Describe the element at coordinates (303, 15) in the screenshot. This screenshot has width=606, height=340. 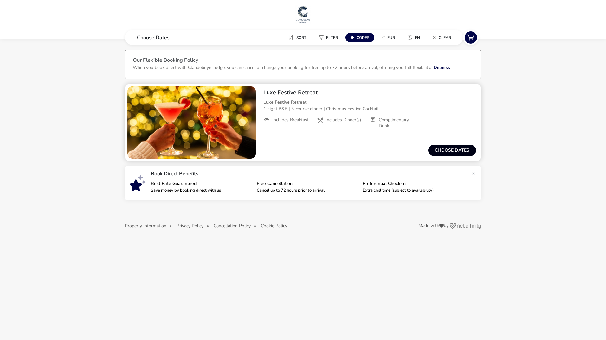
I see `img: Main Website` at that location.